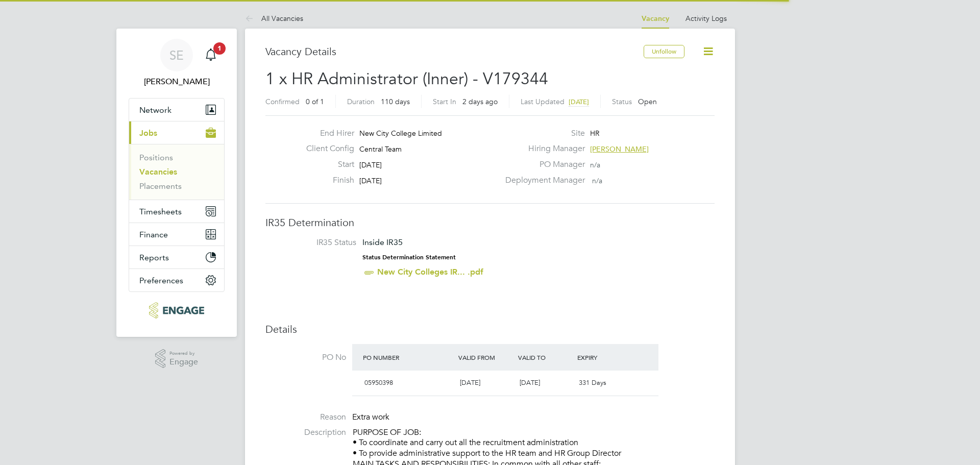  Describe the element at coordinates (211, 55) in the screenshot. I see `a: 1` at that location.